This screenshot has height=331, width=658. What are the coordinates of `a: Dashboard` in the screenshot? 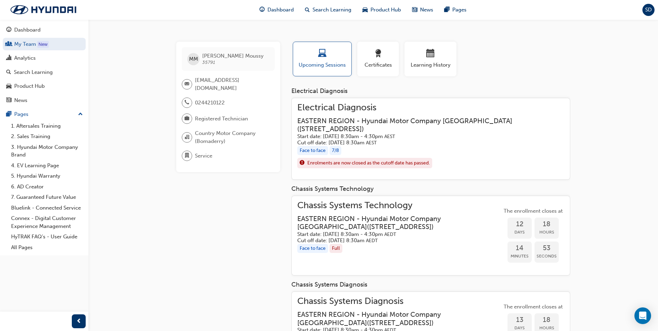 It's located at (44, 30).